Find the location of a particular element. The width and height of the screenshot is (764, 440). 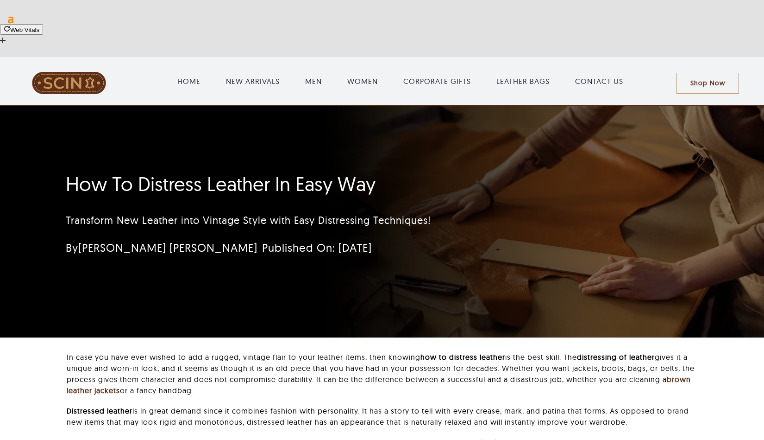

span: CORPORATE GIFTS is located at coordinates (437, 81).